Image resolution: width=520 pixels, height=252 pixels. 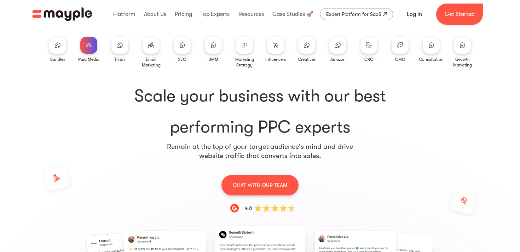 I want to click on a: Creatives, so click(x=307, y=50).